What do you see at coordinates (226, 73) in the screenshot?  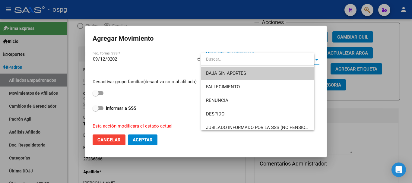 I see `span: BAJA SIN APORTES` at bounding box center [226, 73].